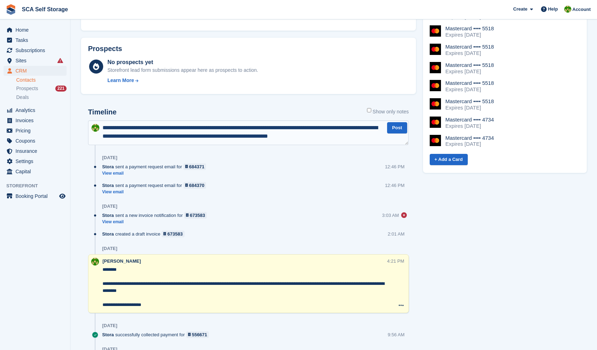  Describe the element at coordinates (120, 80) in the screenshot. I see `div: Learn More` at that location.